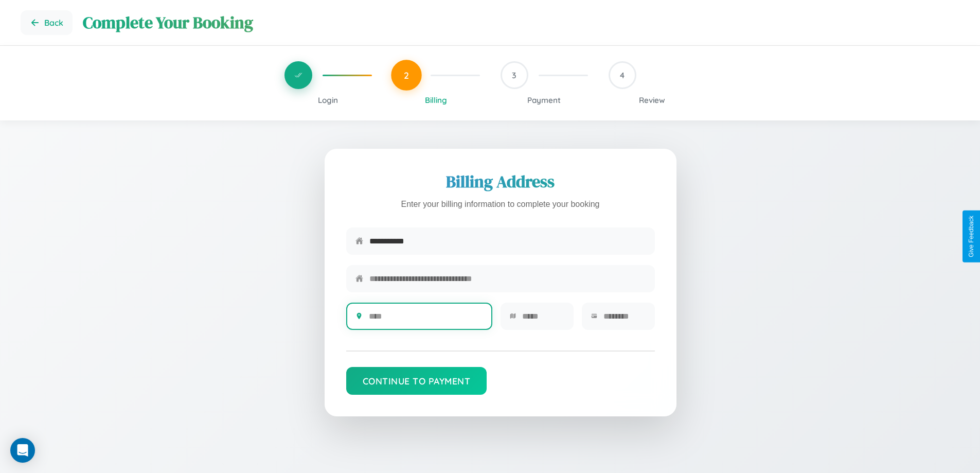 The height and width of the screenshot is (473, 980). Describe the element at coordinates (971, 236) in the screenshot. I see `div: Give Feedback` at that location.